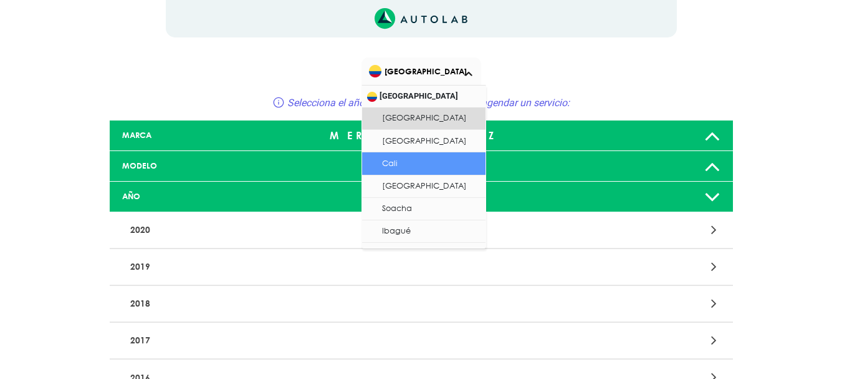 The height and width of the screenshot is (379, 842). What do you see at coordinates (319, 229) in the screenshot?
I see `p: 2020` at bounding box center [319, 229].